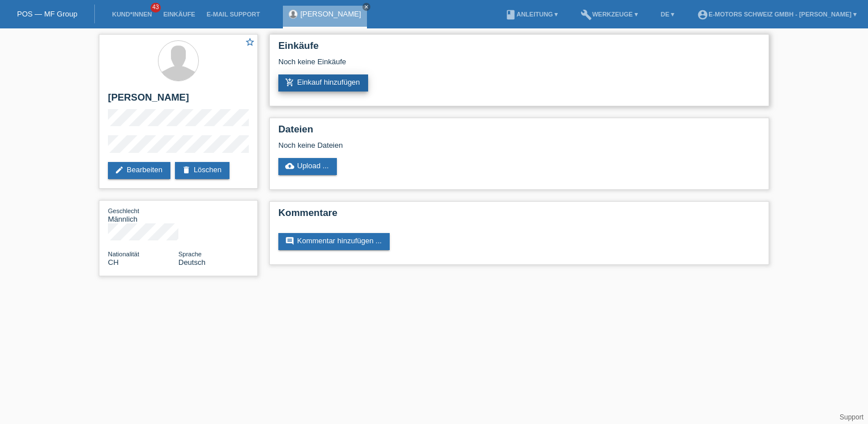 The image size is (868, 424). Describe the element at coordinates (290, 83) in the screenshot. I see `i: add_shopping_cart` at that location.